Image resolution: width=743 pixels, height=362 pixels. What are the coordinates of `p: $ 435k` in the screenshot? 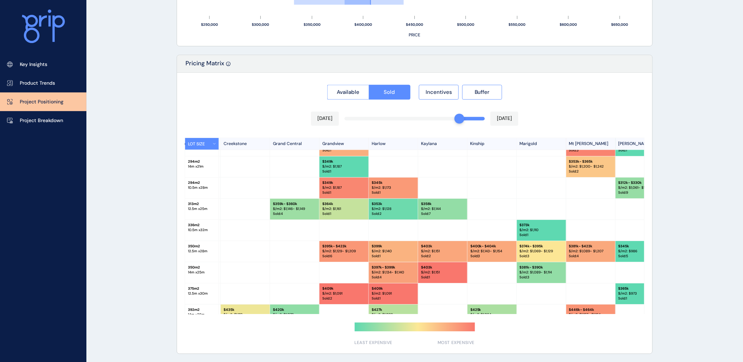 It's located at (245, 310).